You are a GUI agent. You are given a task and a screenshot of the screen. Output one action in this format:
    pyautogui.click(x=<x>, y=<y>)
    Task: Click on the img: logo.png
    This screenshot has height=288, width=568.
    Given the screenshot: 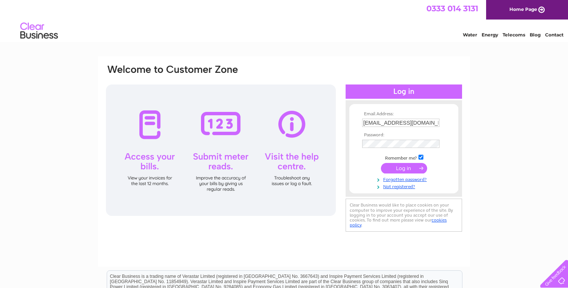 What is the action you would take?
    pyautogui.click(x=39, y=31)
    